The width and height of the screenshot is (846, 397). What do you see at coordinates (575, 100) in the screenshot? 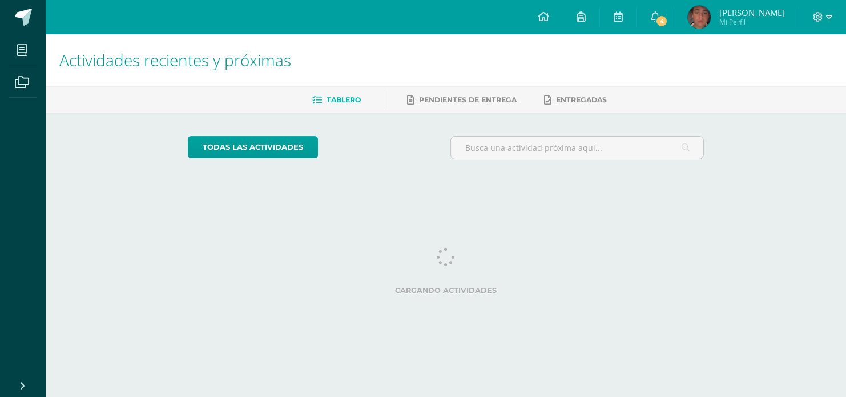
I see `a: Entregadas` at bounding box center [575, 100].